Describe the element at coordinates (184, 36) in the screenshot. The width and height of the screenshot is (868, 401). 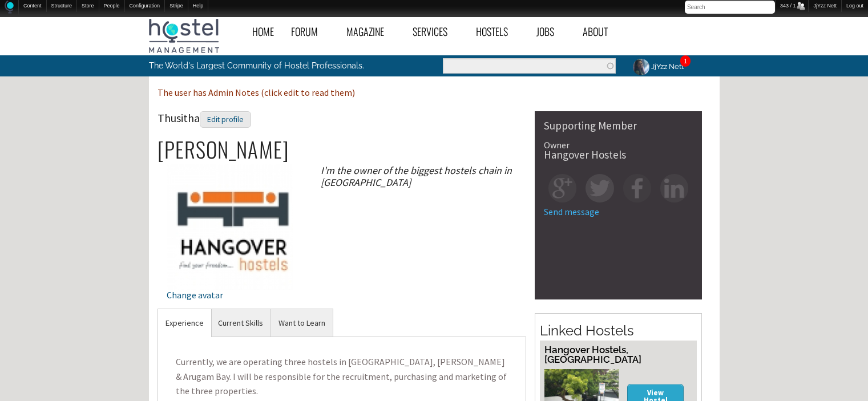
I see `img: Hostel Management Home` at that location.